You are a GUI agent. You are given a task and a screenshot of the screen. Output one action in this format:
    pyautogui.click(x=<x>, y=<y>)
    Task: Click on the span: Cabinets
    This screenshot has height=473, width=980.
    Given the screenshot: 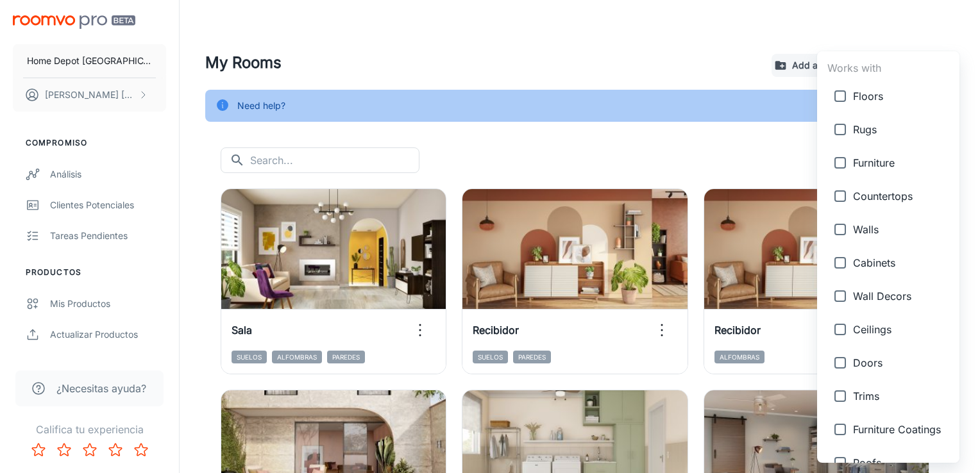 What is the action you would take?
    pyautogui.click(x=901, y=263)
    